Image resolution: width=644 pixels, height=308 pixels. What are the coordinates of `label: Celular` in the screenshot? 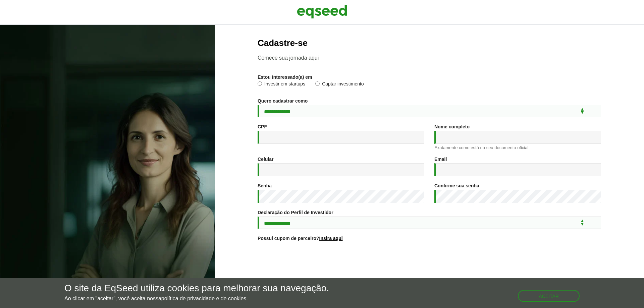 It's located at (265, 159).